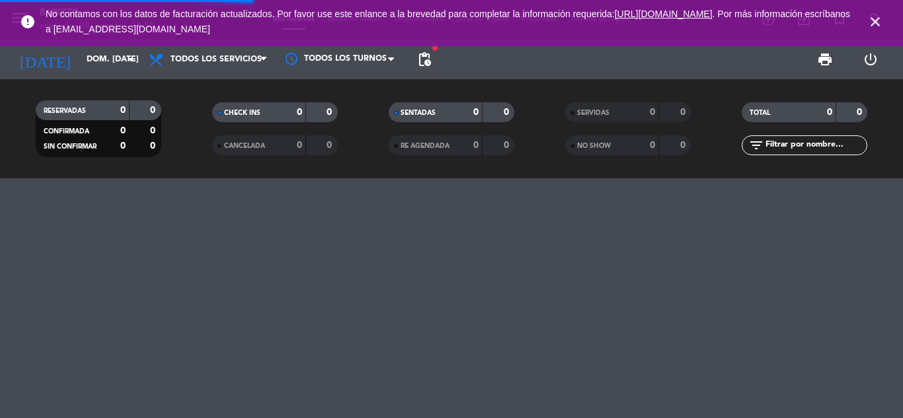 This screenshot has height=418, width=903. What do you see at coordinates (66, 132) in the screenshot?
I see `span: CONFIRMADA` at bounding box center [66, 132].